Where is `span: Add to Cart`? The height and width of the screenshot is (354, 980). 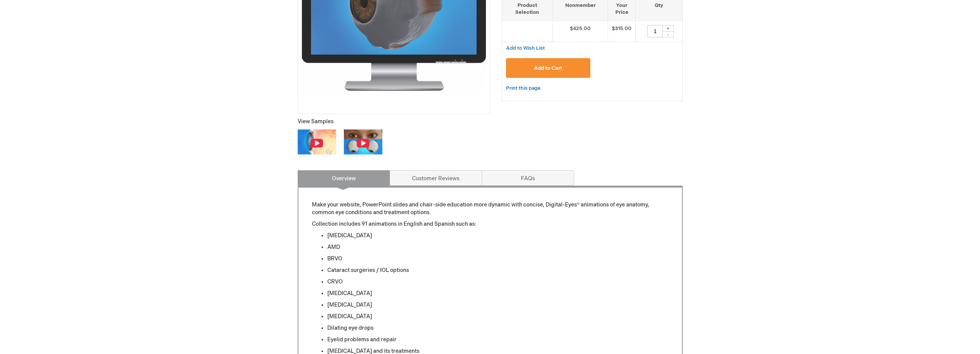
span: Add to Cart is located at coordinates (548, 68).